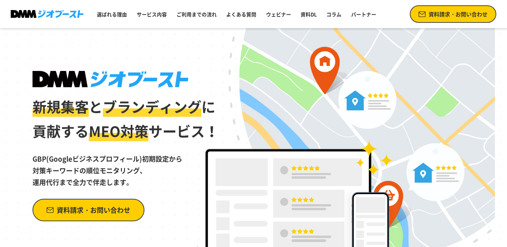  I want to click on a: コラム, so click(334, 14).